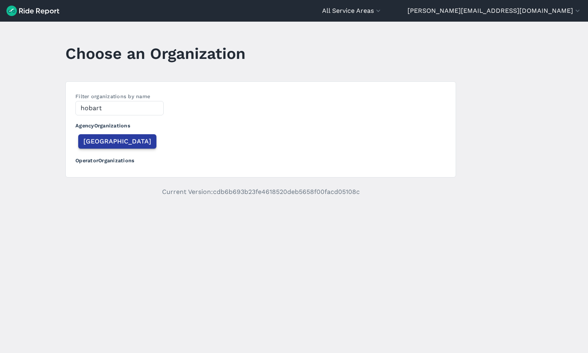  Describe the element at coordinates (119, 108) in the screenshot. I see `input: Filter by name` at that location.